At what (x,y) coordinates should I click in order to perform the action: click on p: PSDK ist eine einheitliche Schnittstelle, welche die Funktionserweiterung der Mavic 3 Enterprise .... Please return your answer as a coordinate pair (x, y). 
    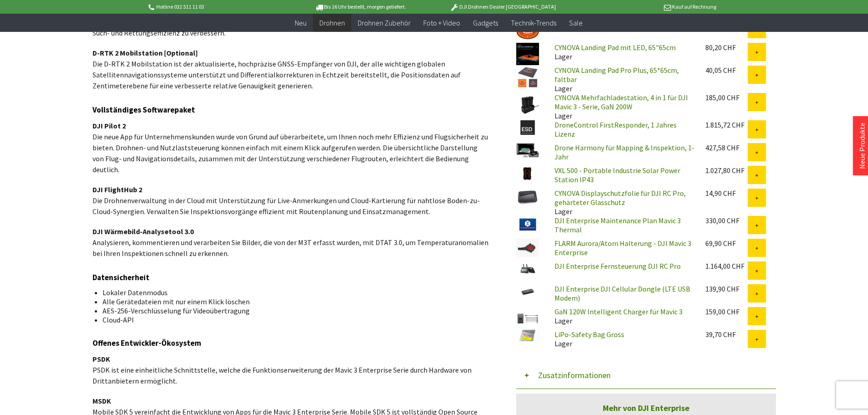
    Looking at the image, I should click on (291, 370).